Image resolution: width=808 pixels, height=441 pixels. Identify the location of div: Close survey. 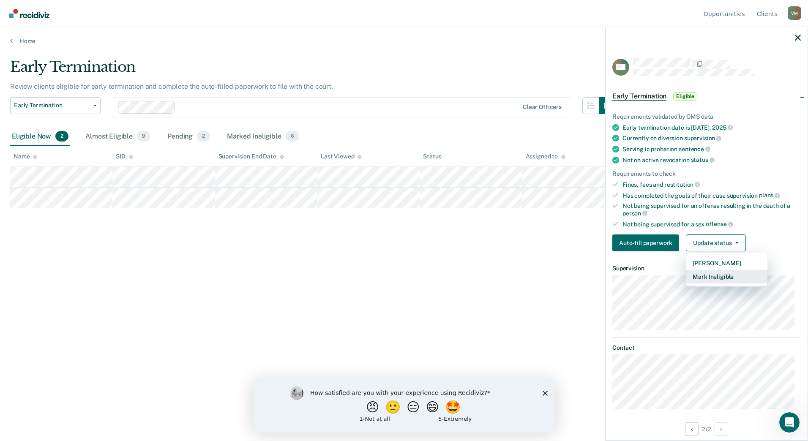
(292, 15).